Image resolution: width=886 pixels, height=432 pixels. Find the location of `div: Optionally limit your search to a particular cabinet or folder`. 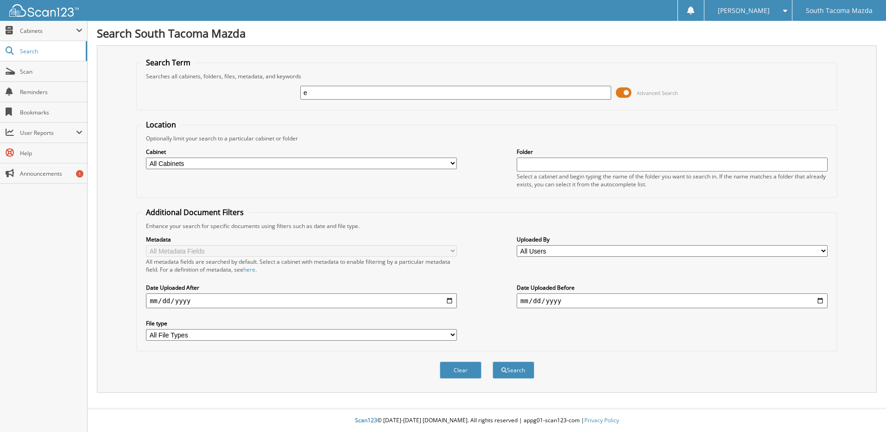

div: Optionally limit your search to a particular cabinet or folder is located at coordinates (487, 138).